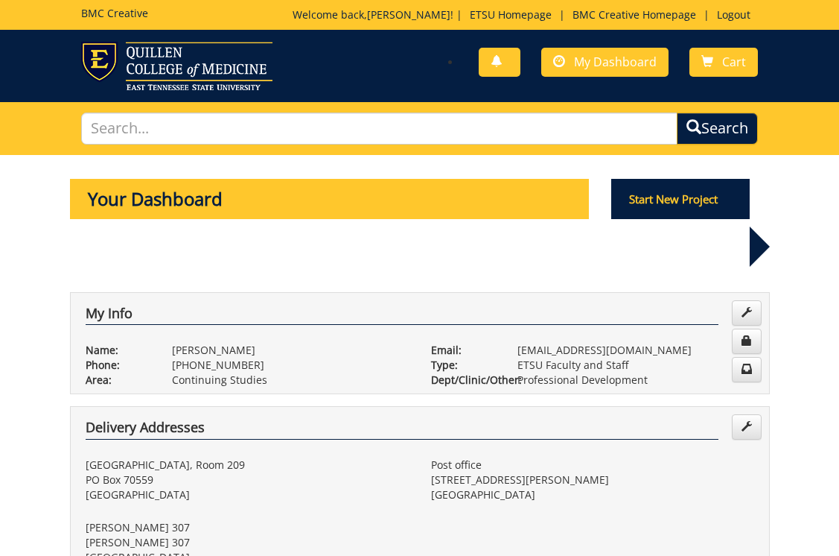 The width and height of the screenshot is (839, 556). What do you see at coordinates (724, 62) in the screenshot?
I see `a: Cart` at bounding box center [724, 62].